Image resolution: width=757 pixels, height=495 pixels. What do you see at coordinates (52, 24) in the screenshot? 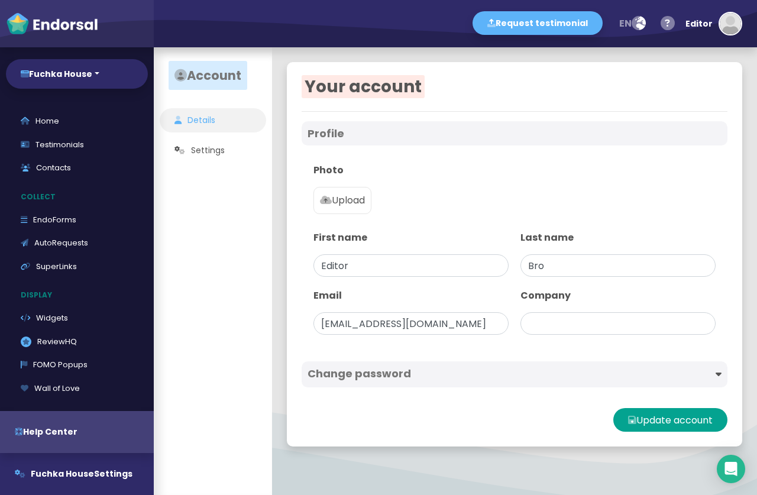
I see `img: endorsal-logo-white@2x.png` at bounding box center [52, 24].